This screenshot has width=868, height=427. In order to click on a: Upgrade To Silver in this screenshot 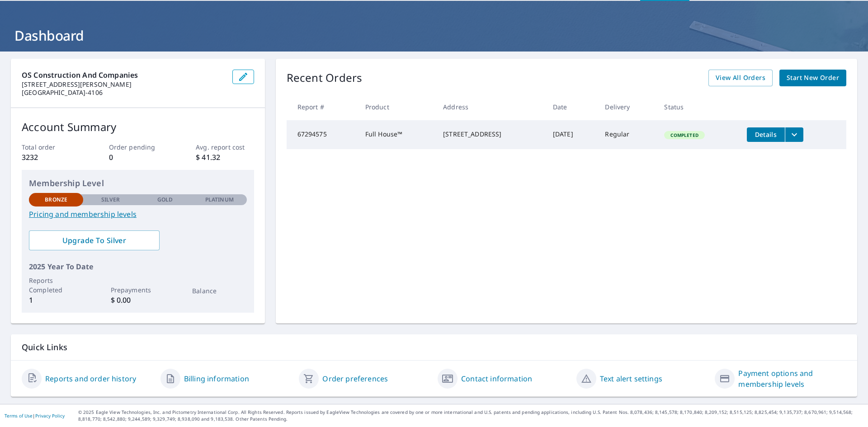, I will do `click(94, 241)`.